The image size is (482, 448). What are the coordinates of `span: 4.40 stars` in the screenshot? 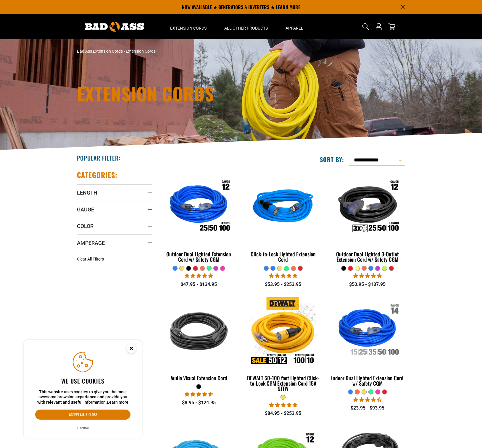 It's located at (367, 400).